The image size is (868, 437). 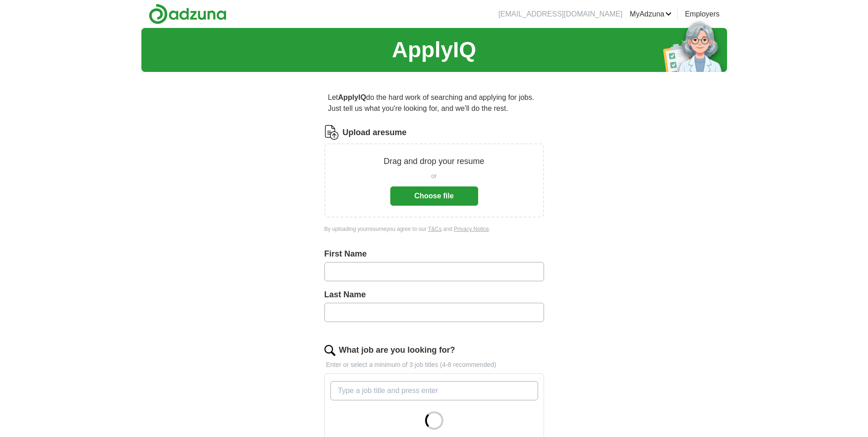 I want to click on p: Let do the hard work of searching and applying for jobs. Just tell us what you're looking for, an..., so click(x=434, y=103).